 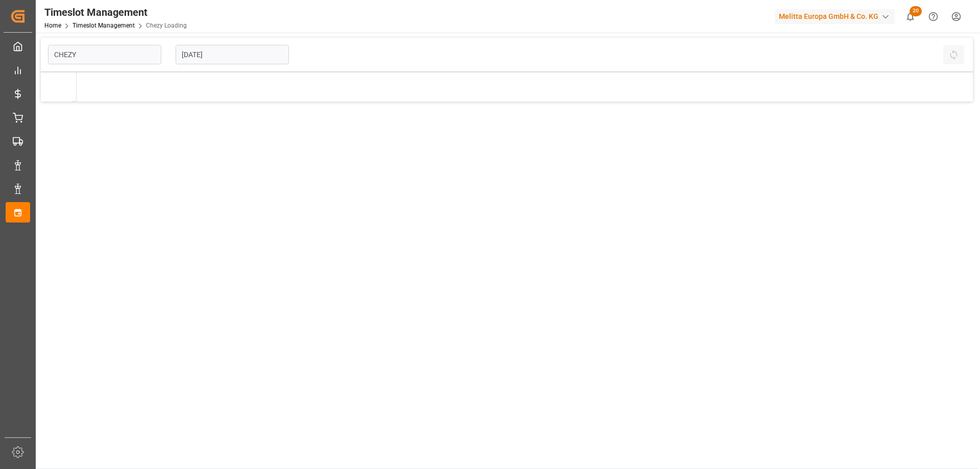 I want to click on a: Timeslot Management, so click(x=103, y=26).